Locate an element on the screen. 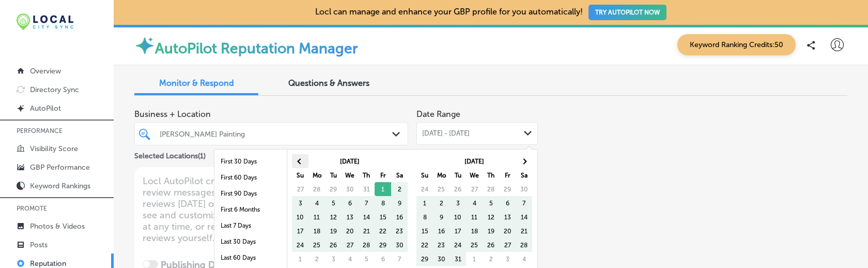  button: TRY AUTOPILOT NOW is located at coordinates (627, 12).